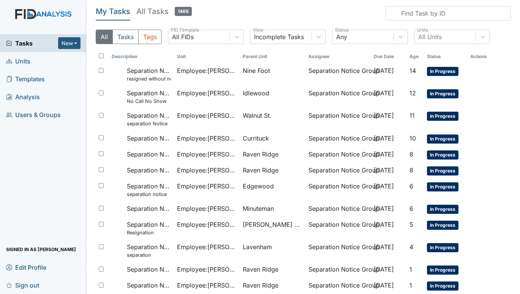 The image size is (520, 294). Describe the element at coordinates (257, 115) in the screenshot. I see `span: Walnut St.` at that location.